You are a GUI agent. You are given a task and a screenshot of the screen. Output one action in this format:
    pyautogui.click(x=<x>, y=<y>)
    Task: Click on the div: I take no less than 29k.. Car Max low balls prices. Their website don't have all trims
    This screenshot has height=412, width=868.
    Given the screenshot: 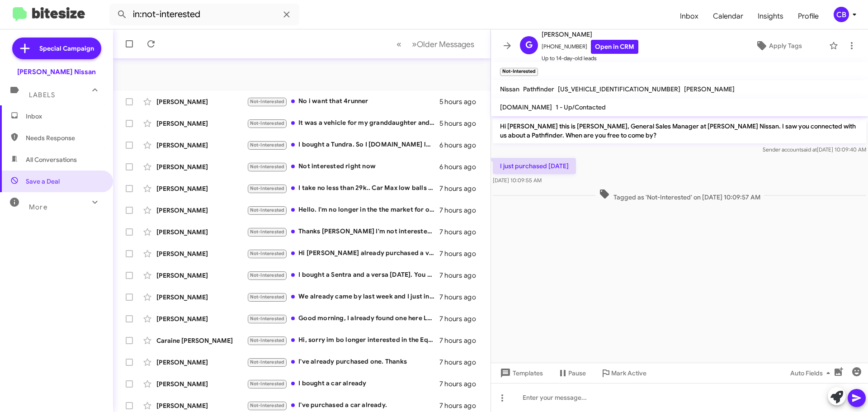 What is the action you would take?
    pyautogui.click(x=343, y=188)
    